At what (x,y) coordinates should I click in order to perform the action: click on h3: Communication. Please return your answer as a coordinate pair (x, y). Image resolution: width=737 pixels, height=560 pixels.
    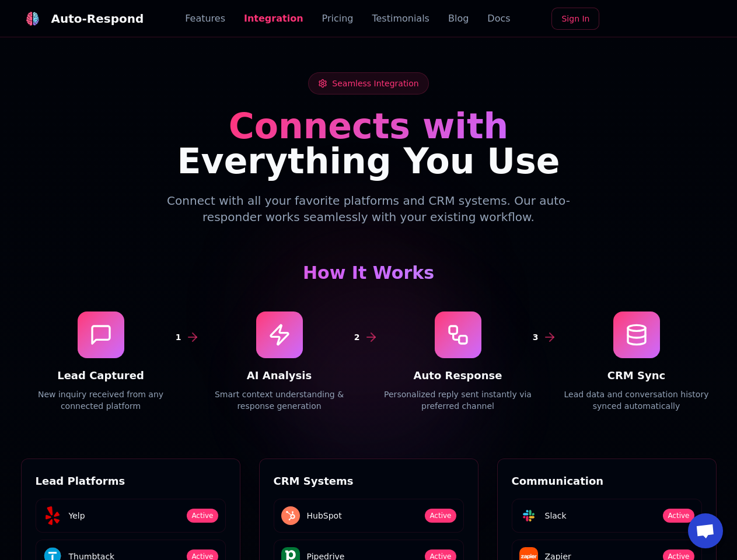
    Looking at the image, I should click on (607, 481).